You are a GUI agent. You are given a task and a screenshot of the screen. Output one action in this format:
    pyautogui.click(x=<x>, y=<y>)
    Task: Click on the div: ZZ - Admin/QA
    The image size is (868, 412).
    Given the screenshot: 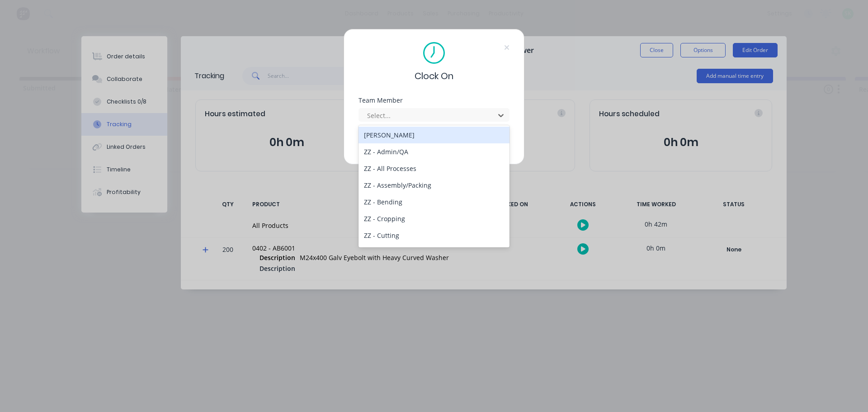 What is the action you would take?
    pyautogui.click(x=434, y=151)
    